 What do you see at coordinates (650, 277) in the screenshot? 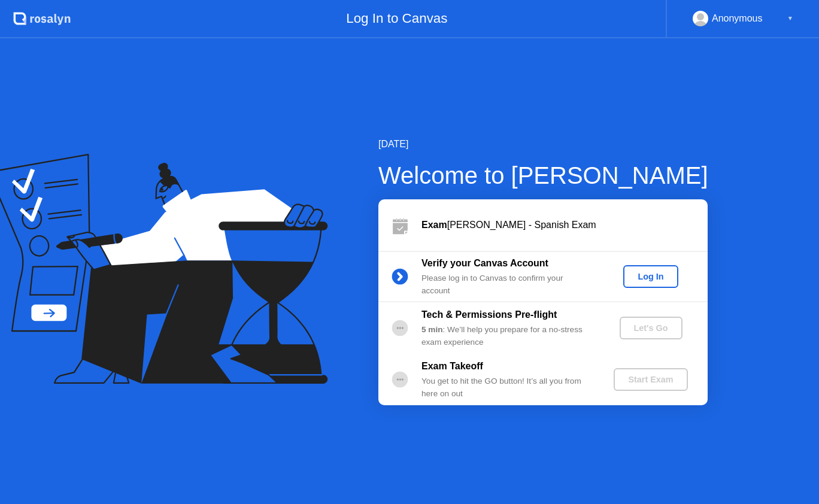
I see `div: Log In` at bounding box center [650, 277].